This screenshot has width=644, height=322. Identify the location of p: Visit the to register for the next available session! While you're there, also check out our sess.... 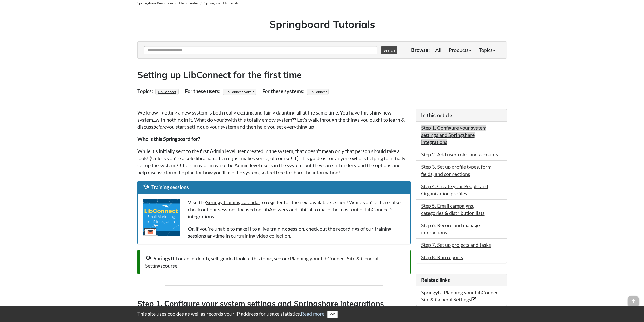
(297, 209).